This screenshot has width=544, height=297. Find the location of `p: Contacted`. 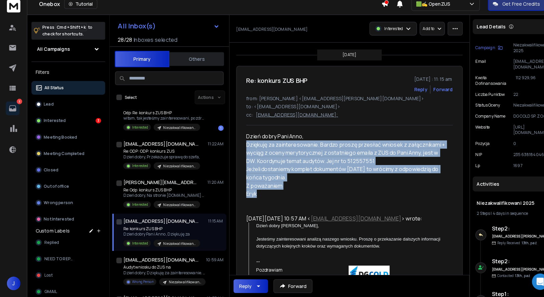

p: Contacted is located at coordinates (502, 276).